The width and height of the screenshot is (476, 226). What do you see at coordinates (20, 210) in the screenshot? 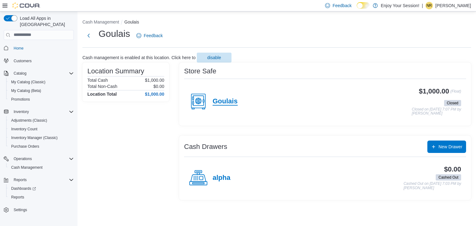
I see `a: Settings` at bounding box center [20, 210].